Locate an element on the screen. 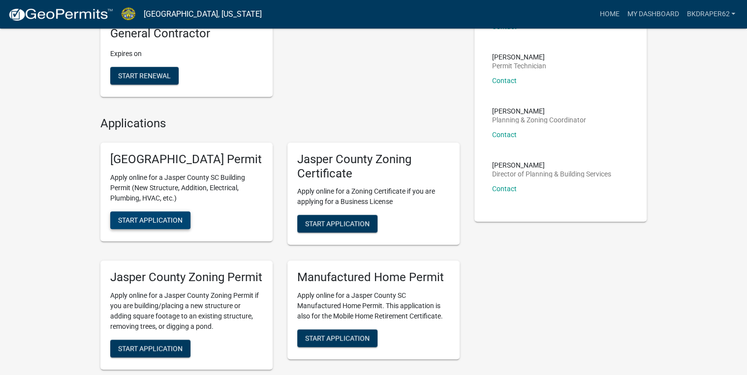 The width and height of the screenshot is (747, 375). p: Apply online for a Jasper County SC Building Permit (New Structure, Addition, Electrical, Plumbin... is located at coordinates (186, 188).